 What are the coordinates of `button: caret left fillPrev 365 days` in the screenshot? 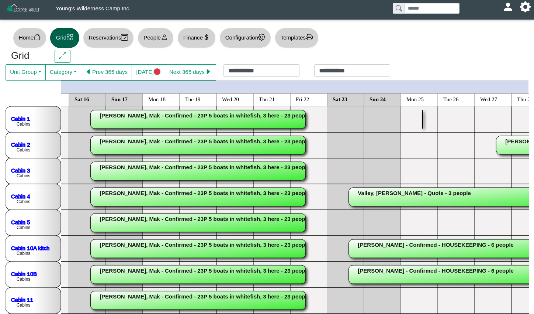 It's located at (106, 72).